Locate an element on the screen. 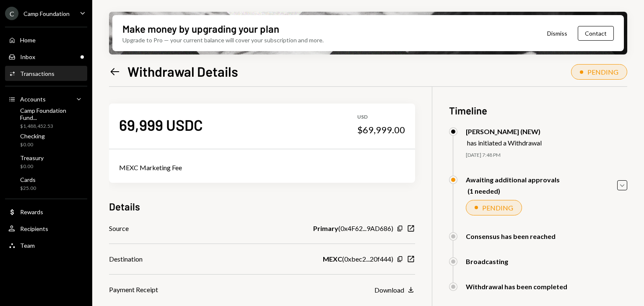  div: 69,999 USDC is located at coordinates (161, 124).